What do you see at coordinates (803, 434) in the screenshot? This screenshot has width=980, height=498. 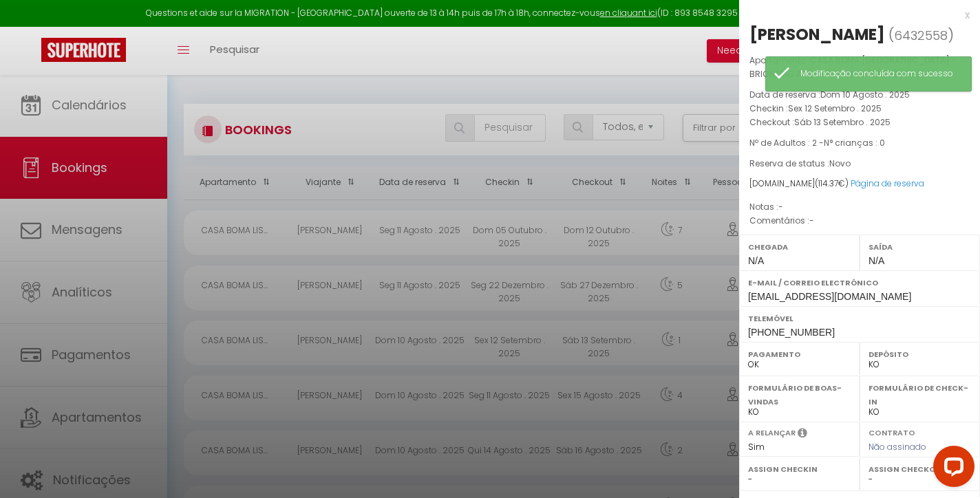 I see `i: Select YES if you want to send post-checkout messages sequences` at bounding box center [803, 434].